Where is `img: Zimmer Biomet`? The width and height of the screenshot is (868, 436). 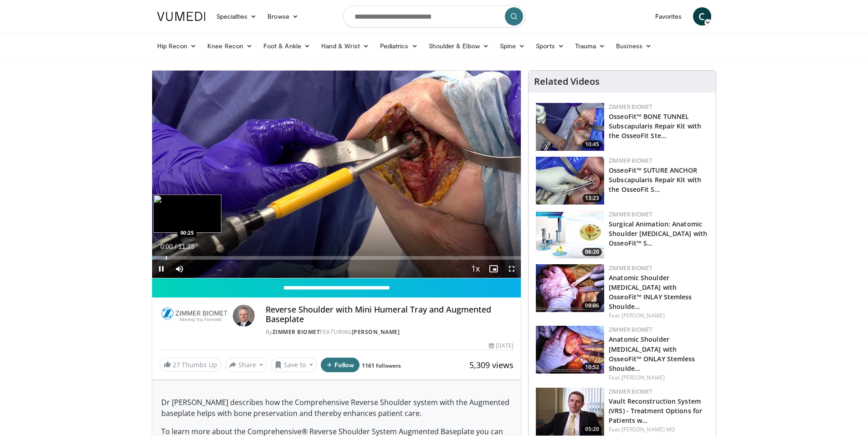 img: Zimmer Biomet is located at coordinates (194, 316).